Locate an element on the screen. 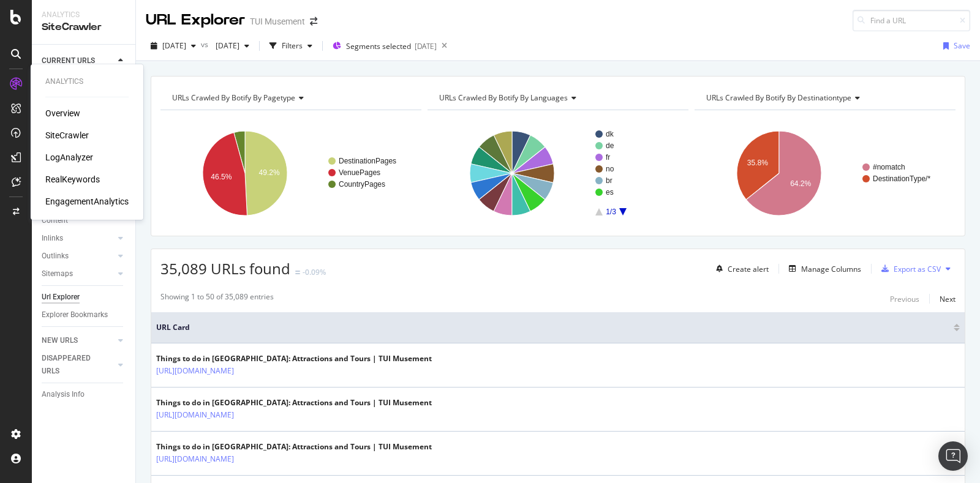  div: TUI Musement is located at coordinates (278, 21).